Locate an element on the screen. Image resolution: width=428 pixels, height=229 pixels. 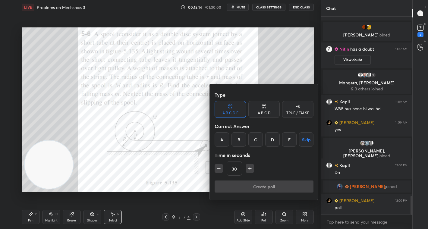
div: C is located at coordinates (256, 140).